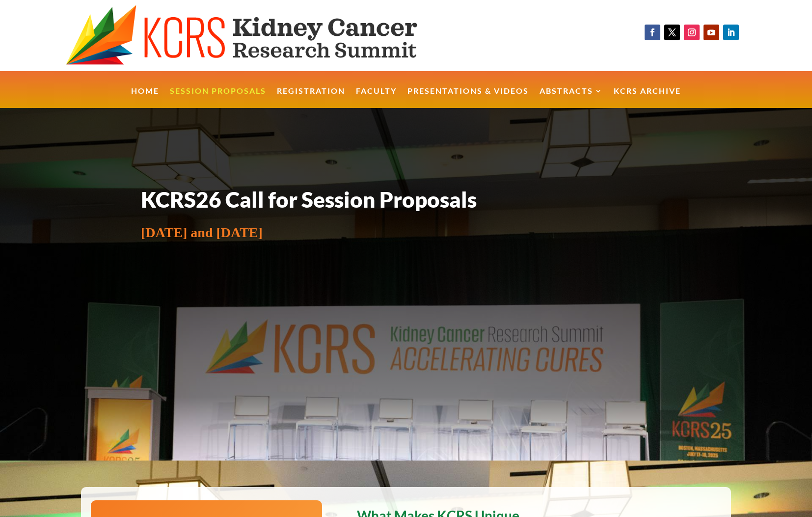 The height and width of the screenshot is (517, 812). I want to click on a: Follow on Instagram, so click(692, 33).